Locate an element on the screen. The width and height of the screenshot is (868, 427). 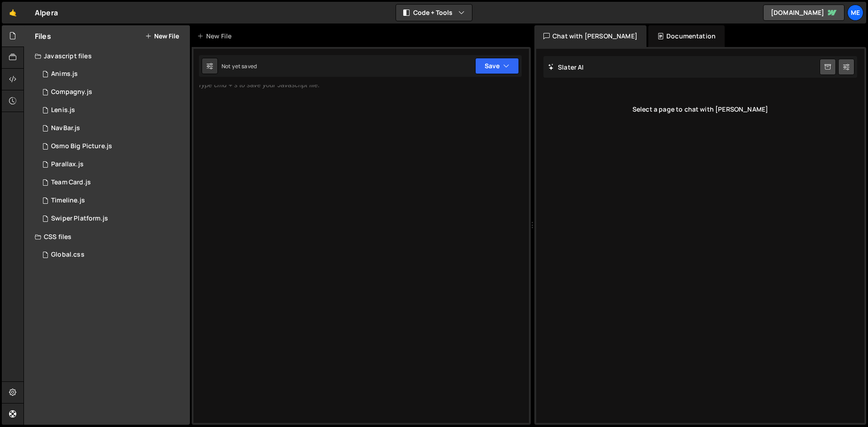
a: Me is located at coordinates (856, 12).